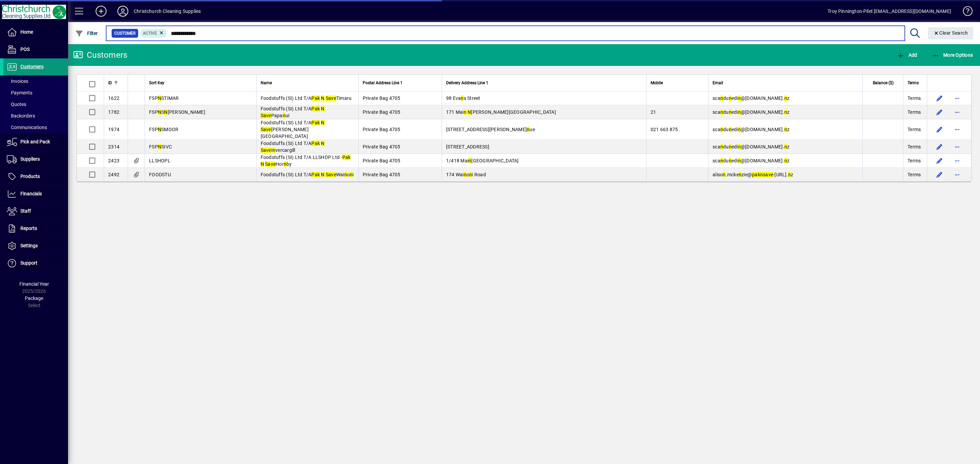 Image resolution: width=980 pixels, height=464 pixels. Describe the element at coordinates (34, 298) in the screenshot. I see `span: Package` at that location.